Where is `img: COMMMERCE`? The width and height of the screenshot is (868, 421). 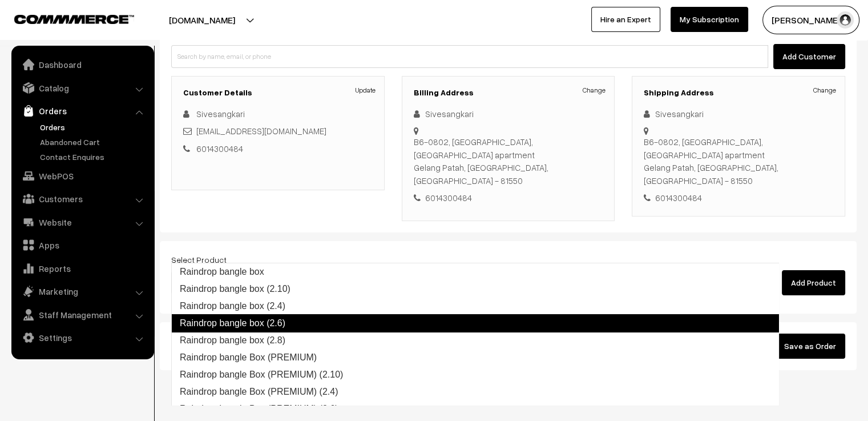
img: COMMMERCE is located at coordinates (74, 19).